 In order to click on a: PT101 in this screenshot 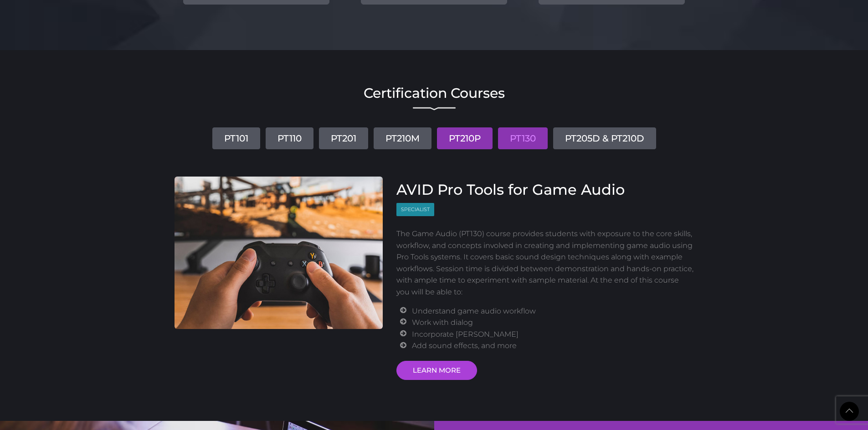, I will do `click(236, 138)`.